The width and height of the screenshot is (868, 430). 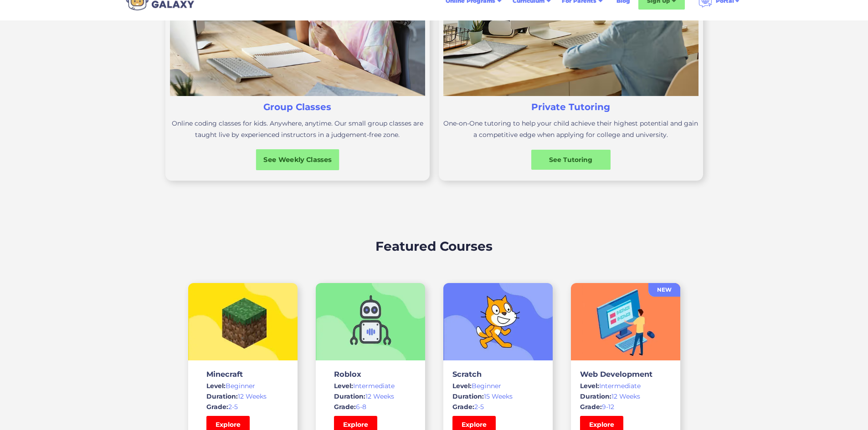 I want to click on h3: Private Tutoring, so click(x=570, y=107).